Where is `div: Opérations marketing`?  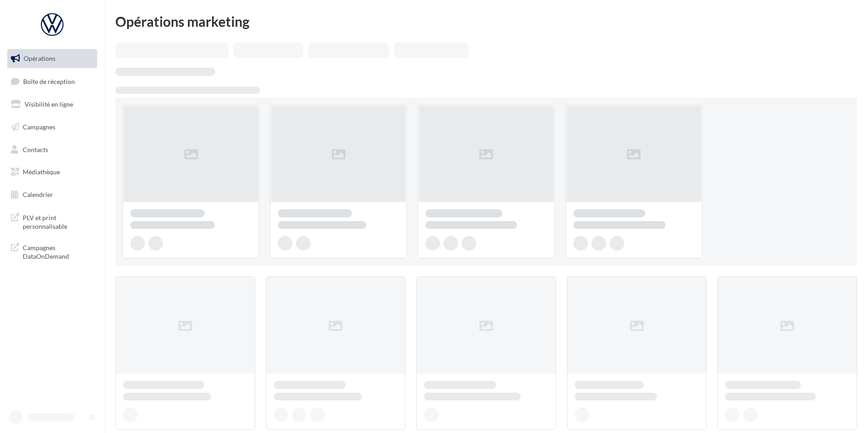
div: Opérations marketing is located at coordinates (486, 22).